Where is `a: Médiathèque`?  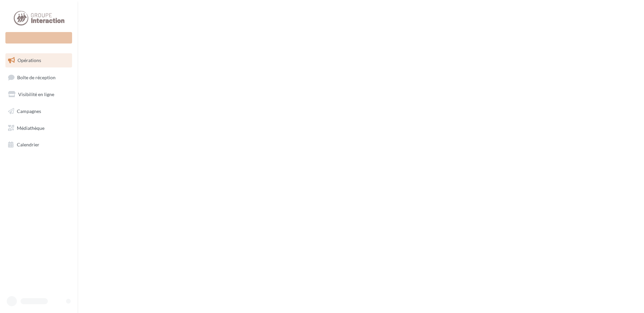
a: Médiathèque is located at coordinates (38, 128).